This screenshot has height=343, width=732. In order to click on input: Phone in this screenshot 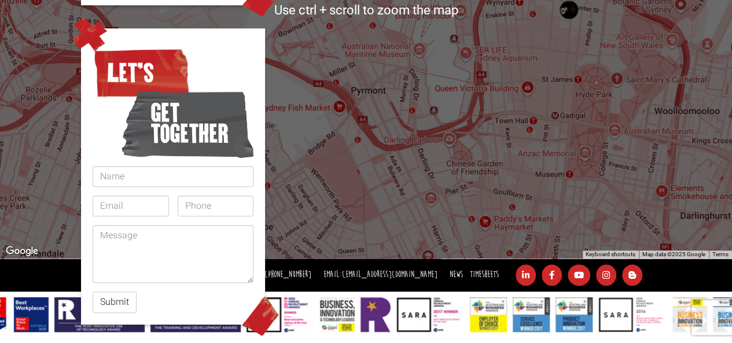, I will do `click(216, 206)`.